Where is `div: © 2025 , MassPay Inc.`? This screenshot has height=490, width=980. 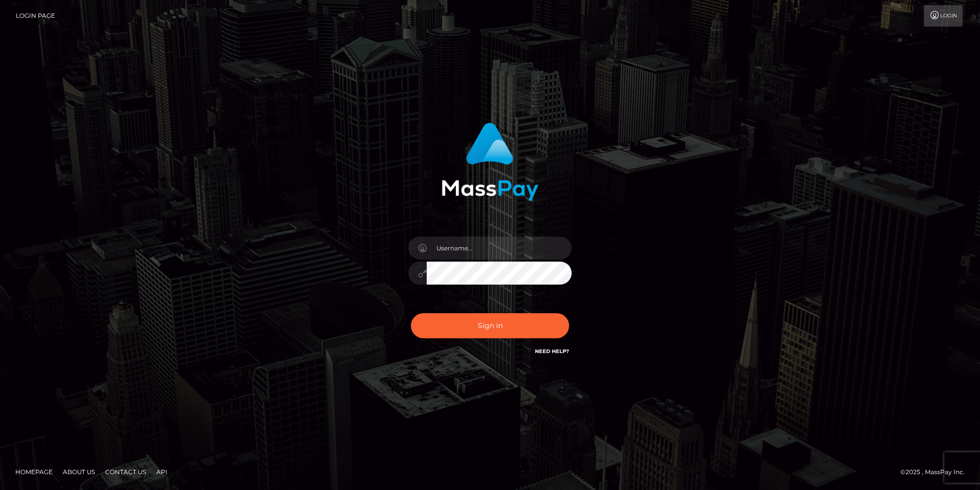 div: © 2025 , MassPay Inc. is located at coordinates (936, 472).